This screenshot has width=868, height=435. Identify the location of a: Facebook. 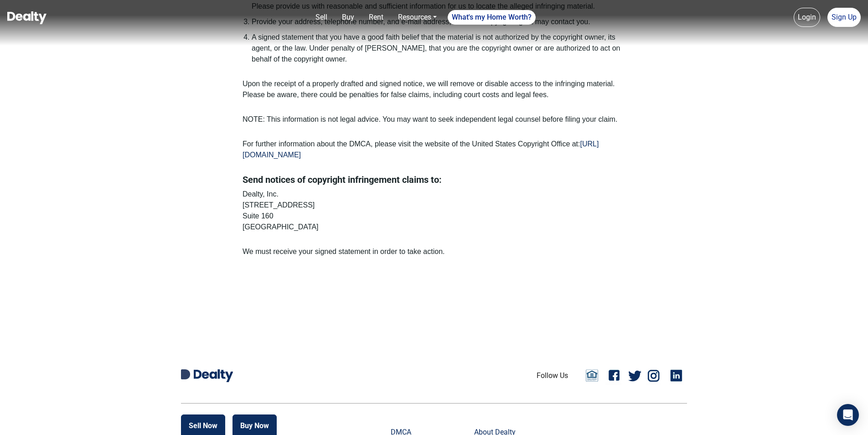
(614, 376).